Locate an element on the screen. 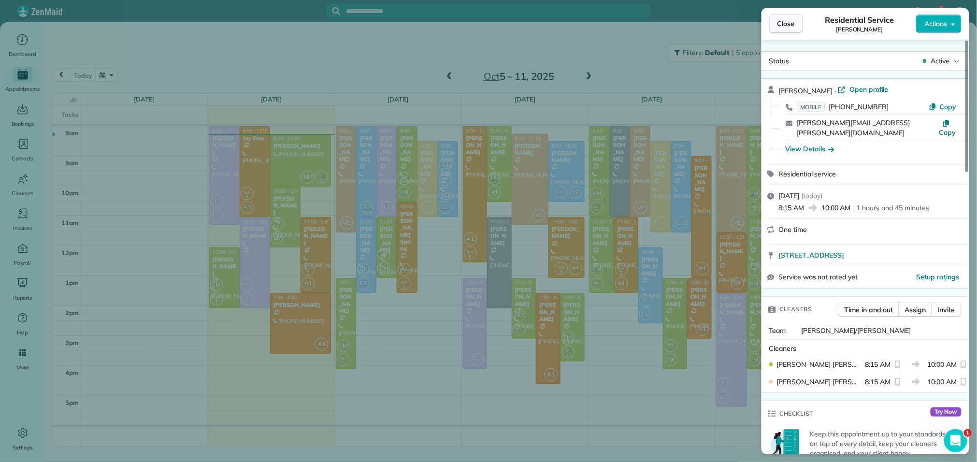  span: Setup ratings is located at coordinates (938, 277).